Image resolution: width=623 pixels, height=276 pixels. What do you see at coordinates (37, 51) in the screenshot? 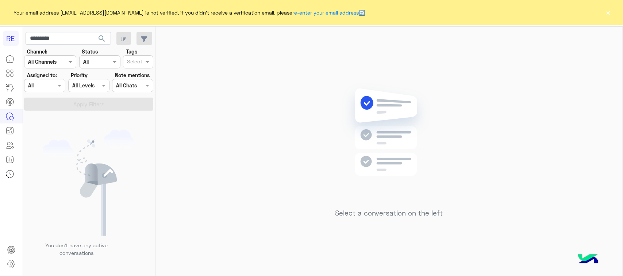
I see `label: Channel:` at bounding box center [37, 51].